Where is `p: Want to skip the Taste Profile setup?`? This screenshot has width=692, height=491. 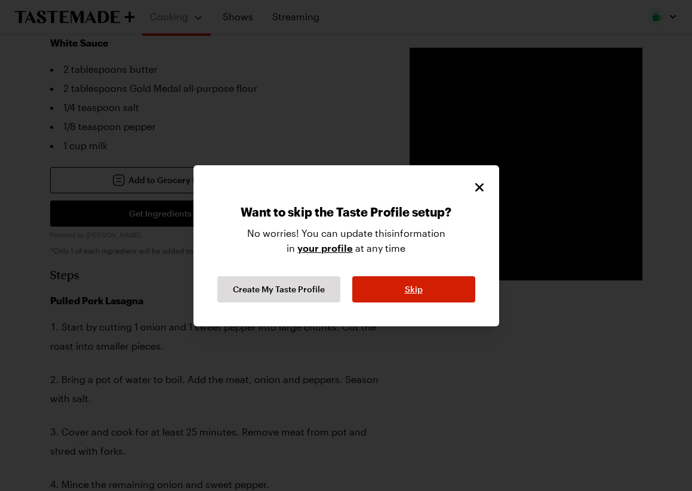
p: Want to skip the Taste Profile setup? is located at coordinates (346, 216).